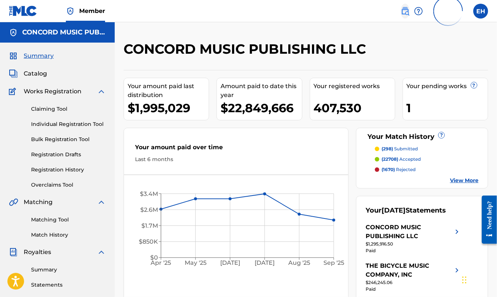 Image resolution: width=497 pixels, height=297 pixels. I want to click on p: submitted, so click(400, 149).